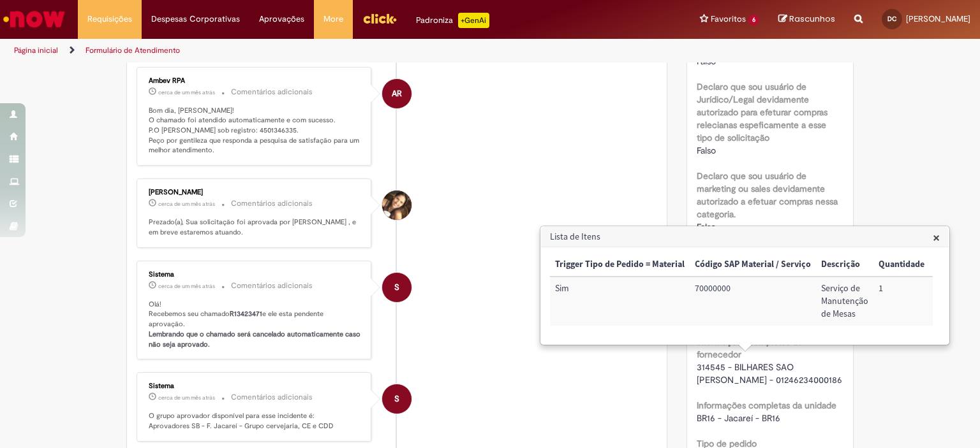 The height and width of the screenshot is (448, 980). Describe the element at coordinates (186, 204) in the screenshot. I see `time: 18/08/2025 09:18:09` at that location.